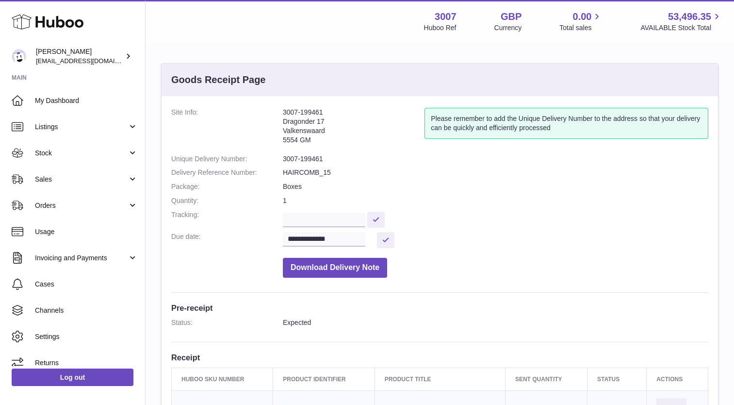 The height and width of the screenshot is (405, 734). I want to click on dt: Status:, so click(227, 322).